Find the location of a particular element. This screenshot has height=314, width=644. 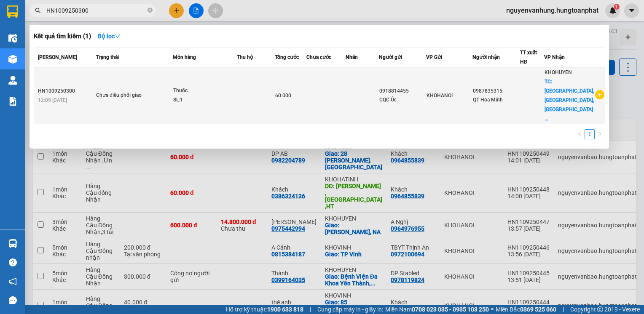

span: search is located at coordinates (38, 11).